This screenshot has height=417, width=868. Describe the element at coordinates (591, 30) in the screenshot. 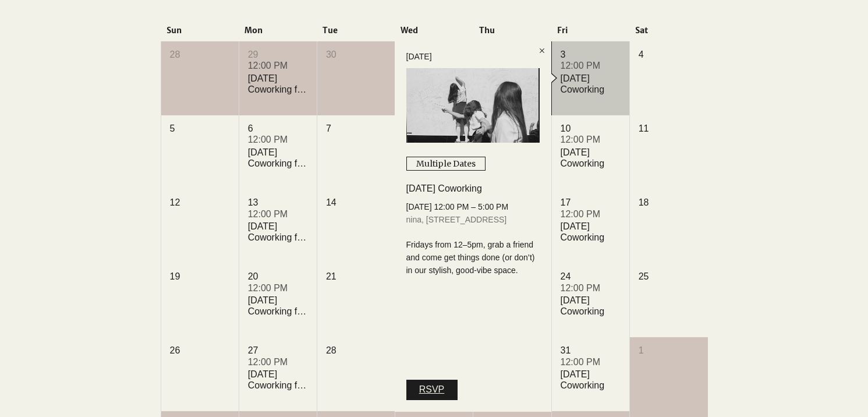

I see `div: Fri` at that location.